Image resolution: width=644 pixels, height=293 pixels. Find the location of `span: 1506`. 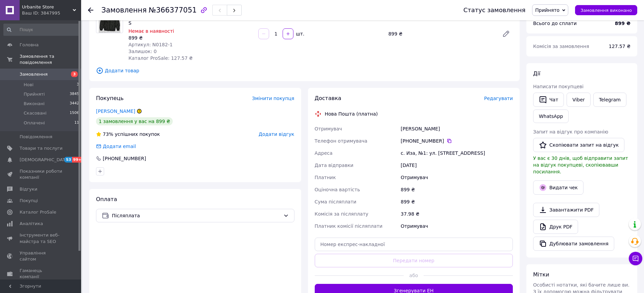

span: 1506 is located at coordinates (74, 113).